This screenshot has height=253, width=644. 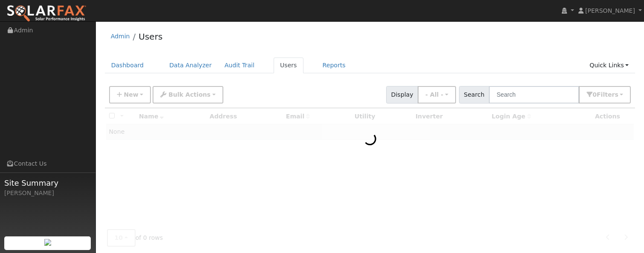 I want to click on span: New, so click(x=131, y=95).